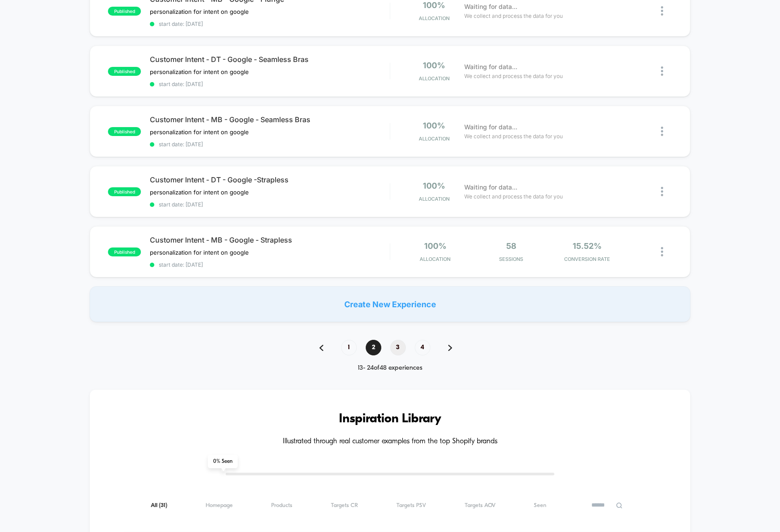 This screenshot has width=780, height=532. I want to click on span: 3, so click(397, 347).